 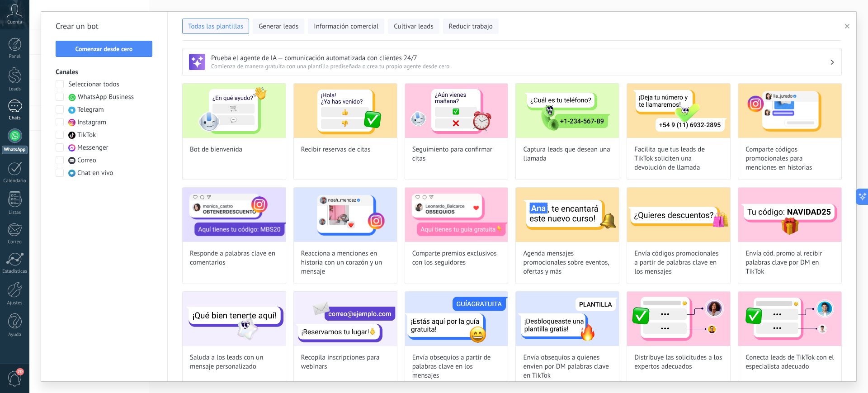 What do you see at coordinates (790, 263) in the screenshot?
I see `span: Envía cód. promo al recibir palabras clave por DM en TikTok` at bounding box center [790, 263].